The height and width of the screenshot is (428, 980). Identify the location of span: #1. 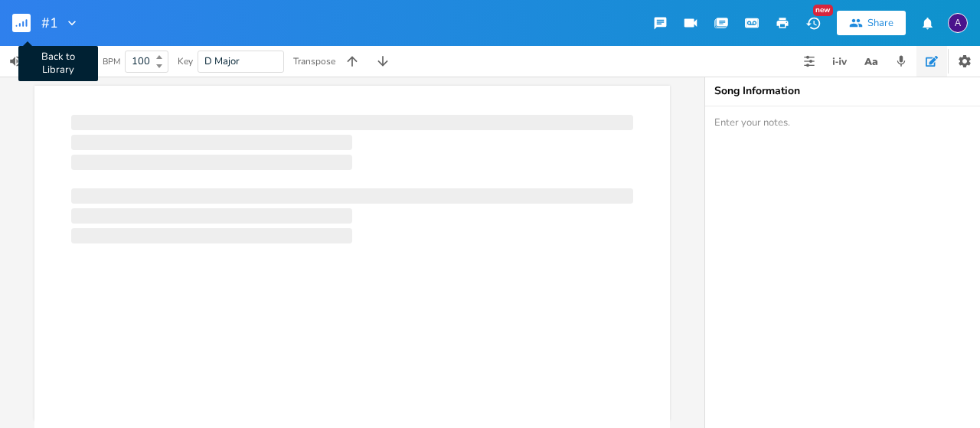
(49, 23).